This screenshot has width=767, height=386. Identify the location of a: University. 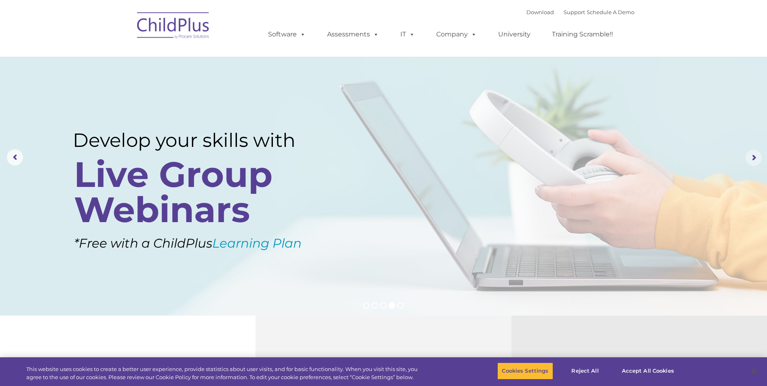
(514, 34).